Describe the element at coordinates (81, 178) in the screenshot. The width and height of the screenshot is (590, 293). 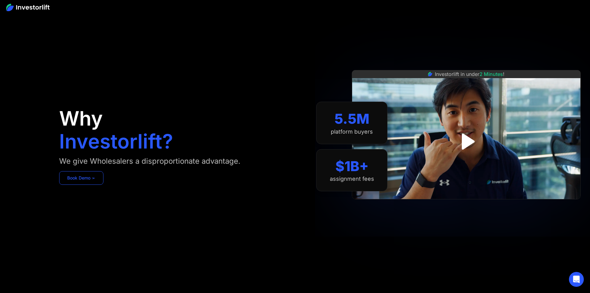
I see `a: Book Demo ➢` at that location.